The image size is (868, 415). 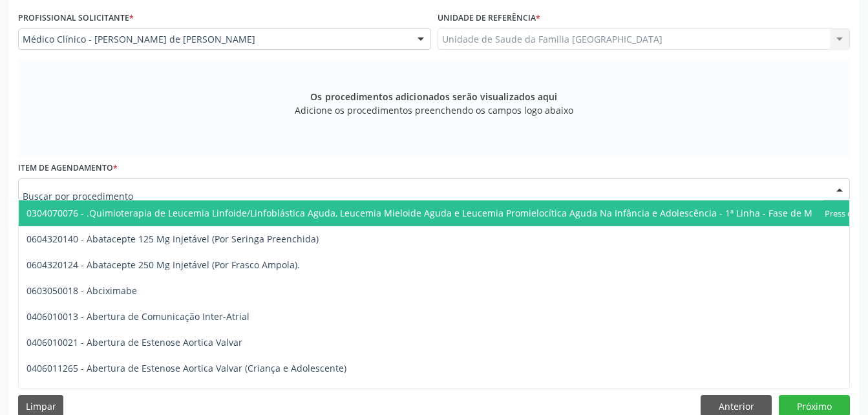 What do you see at coordinates (68, 168) in the screenshot?
I see `label: Item de agendamento` at bounding box center [68, 168].